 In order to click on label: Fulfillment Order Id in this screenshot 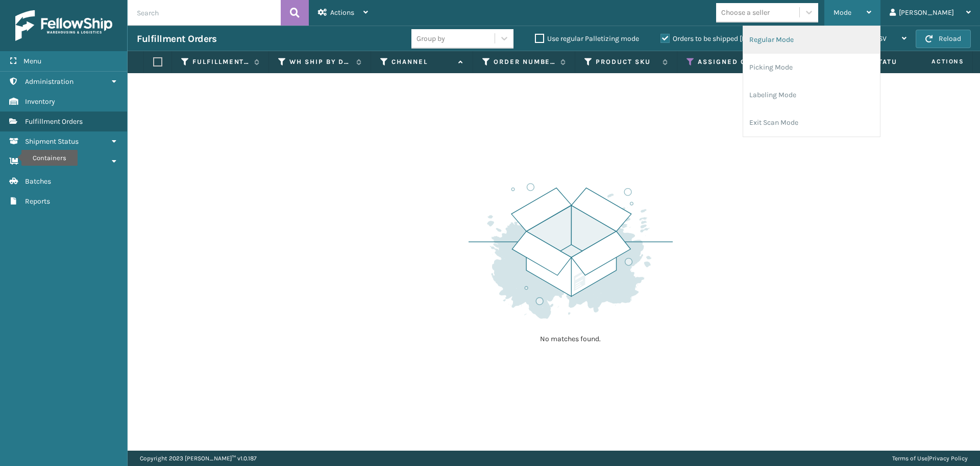, I will do `click(220, 62)`.